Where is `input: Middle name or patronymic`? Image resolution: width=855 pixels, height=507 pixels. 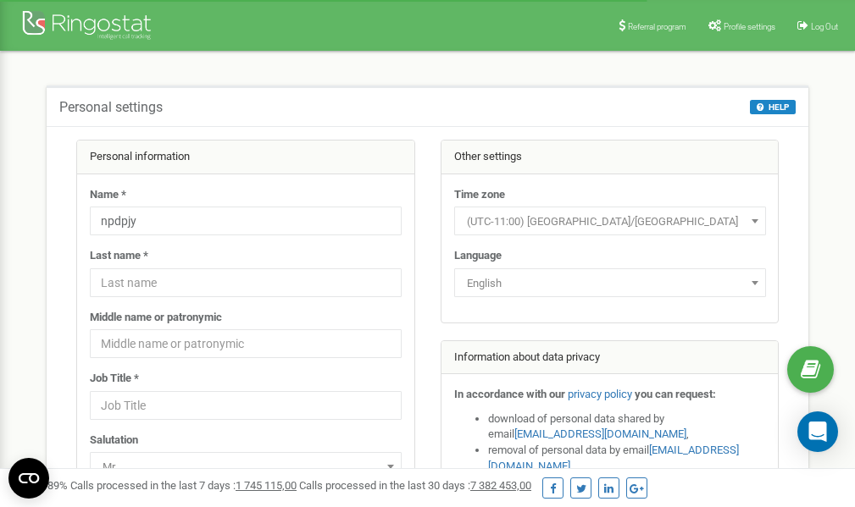 input: Middle name or patronymic is located at coordinates (246, 344).